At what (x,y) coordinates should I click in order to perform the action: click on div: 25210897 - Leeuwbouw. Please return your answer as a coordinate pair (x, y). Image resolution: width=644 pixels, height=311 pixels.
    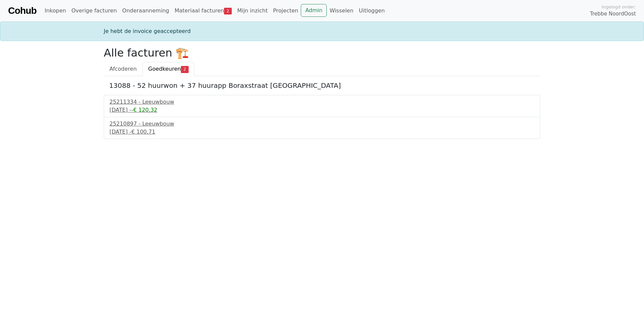
    Looking at the image, I should click on (322, 124).